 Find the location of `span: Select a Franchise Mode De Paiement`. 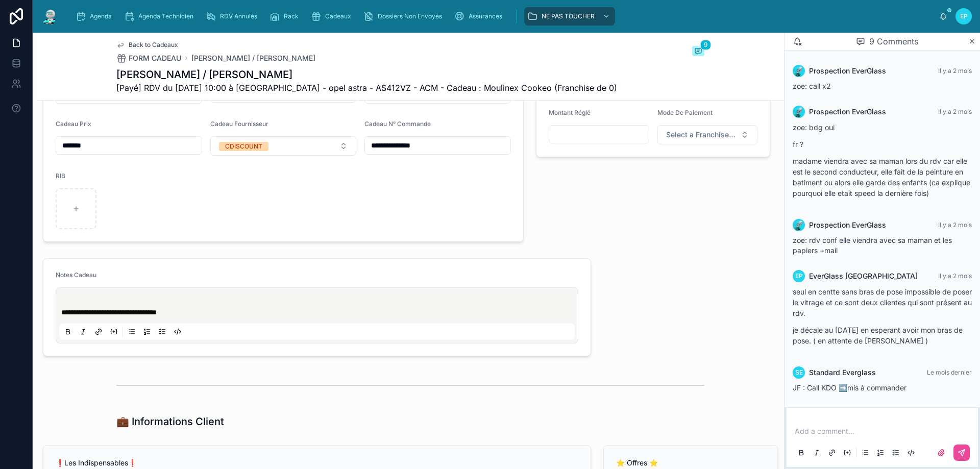

span: Select a Franchise Mode De Paiement is located at coordinates (702, 135).